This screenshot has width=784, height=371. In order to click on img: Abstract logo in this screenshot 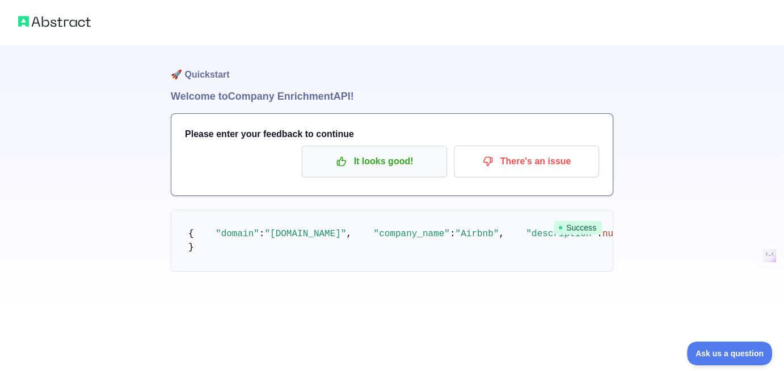, I will do `click(54, 22)`.